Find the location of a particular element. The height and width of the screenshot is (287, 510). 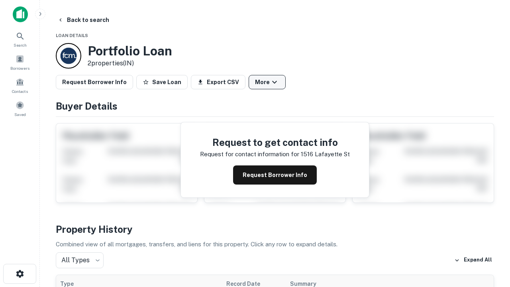

p: Combined view of all mortgages, transfers, and liens for this property. Click any row to expand d... is located at coordinates (275, 244).